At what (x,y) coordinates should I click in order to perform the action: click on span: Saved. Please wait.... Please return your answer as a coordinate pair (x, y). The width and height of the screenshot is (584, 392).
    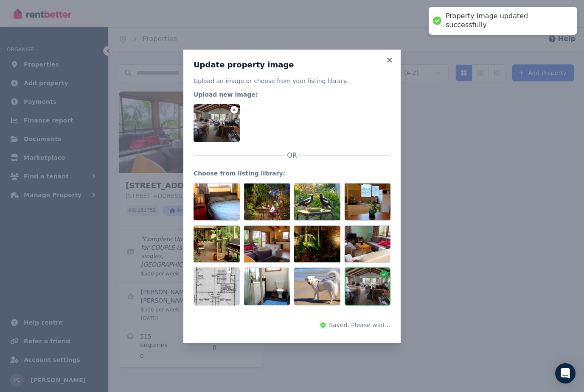
    Looking at the image, I should click on (359, 325).